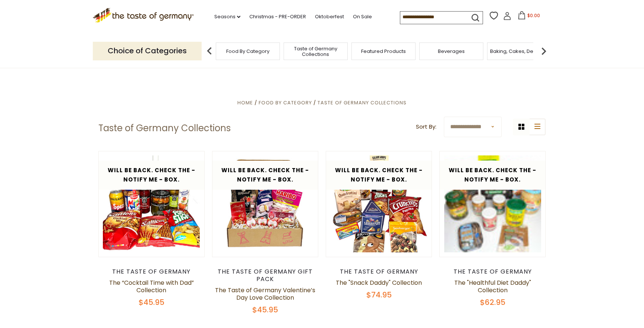 The height and width of the screenshot is (328, 644). I want to click on a: Featured Products, so click(384, 51).